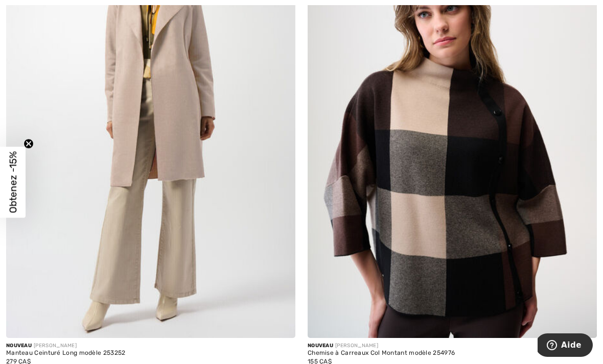 This screenshot has width=603, height=364. I want to click on div: Manteau Ceinturé Long modèle 253252, so click(151, 354).